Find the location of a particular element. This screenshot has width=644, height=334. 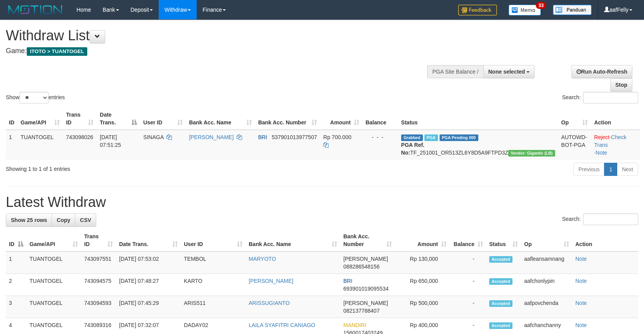

a: Stop is located at coordinates (621, 85).